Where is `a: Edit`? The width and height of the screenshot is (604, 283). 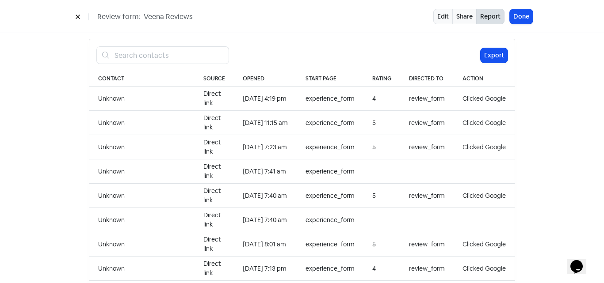
a: Edit is located at coordinates (443, 16).